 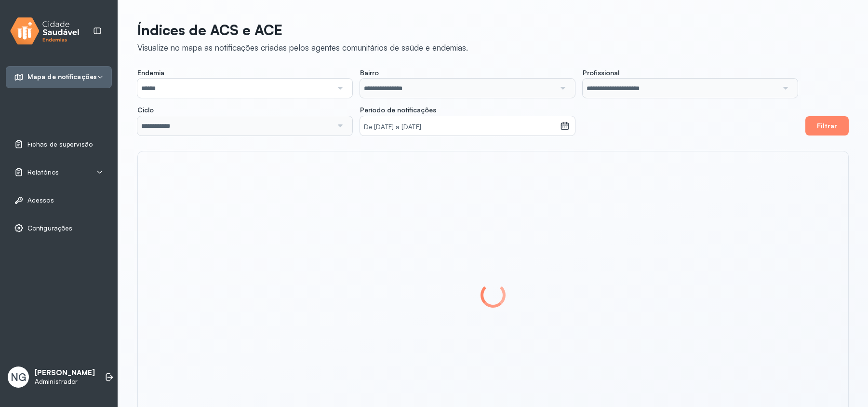 I want to click on span: NG, so click(x=18, y=377).